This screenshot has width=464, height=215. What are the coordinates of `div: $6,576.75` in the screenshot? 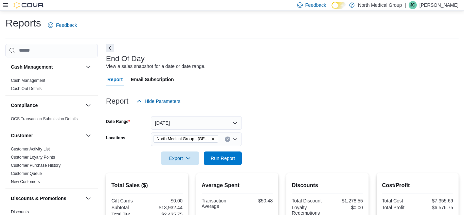 It's located at (435, 207).